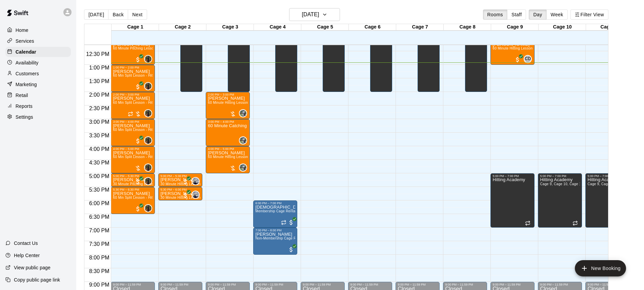  Describe the element at coordinates (180, 194) in the screenshot. I see `div: 5:30 PM – 6:00 PM: Charles Blanchard` at that location.